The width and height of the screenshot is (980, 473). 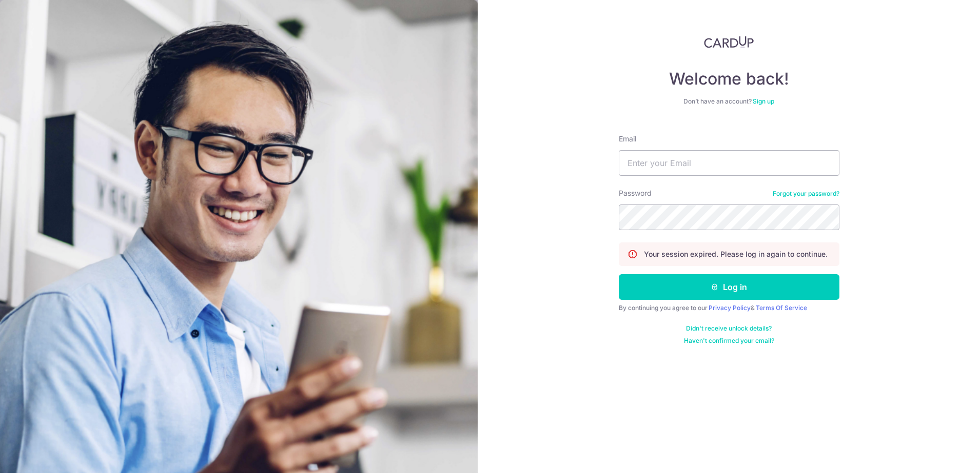 I want to click on a: Forgot your password?, so click(x=807, y=194).